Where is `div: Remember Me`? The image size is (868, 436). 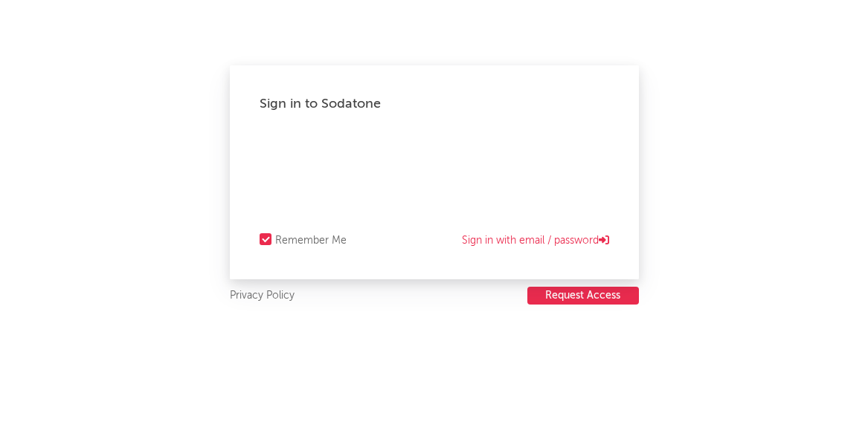
div: Remember Me is located at coordinates (310, 241).